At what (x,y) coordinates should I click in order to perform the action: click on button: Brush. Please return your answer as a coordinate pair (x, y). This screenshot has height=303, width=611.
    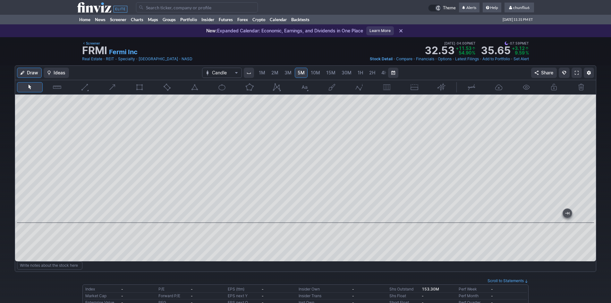
    Looking at the image, I should click on (332, 87).